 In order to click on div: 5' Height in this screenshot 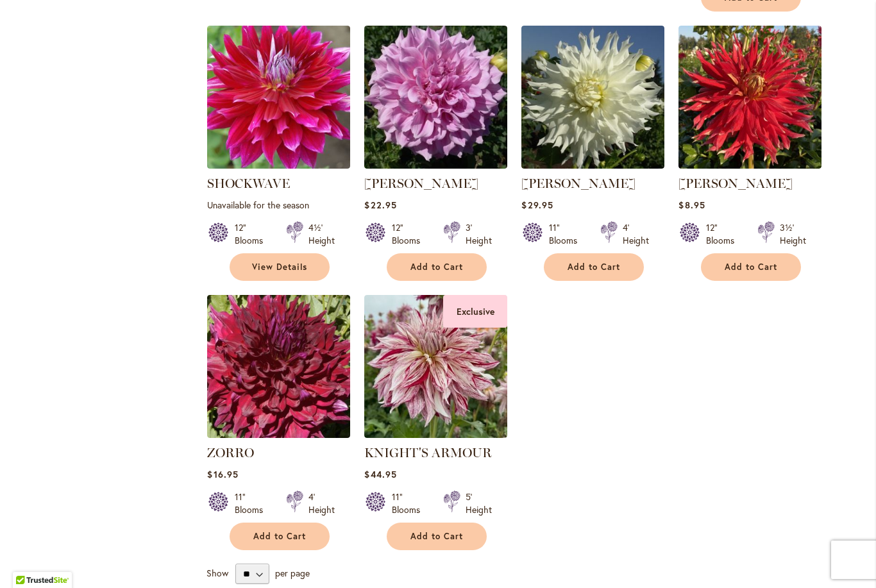, I will do `click(479, 503)`.